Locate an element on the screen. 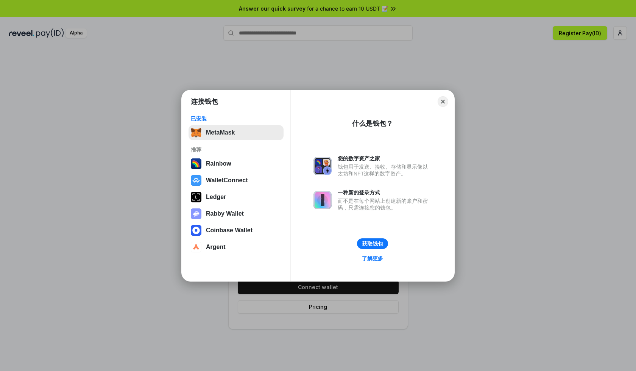 The height and width of the screenshot is (371, 636). h1: 连接钱包 is located at coordinates (205, 102).